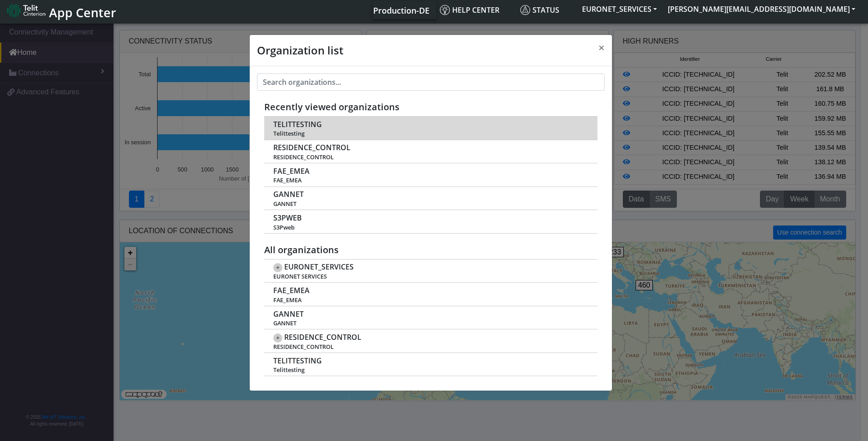 The height and width of the screenshot is (441, 868). I want to click on span: Status, so click(540, 10).